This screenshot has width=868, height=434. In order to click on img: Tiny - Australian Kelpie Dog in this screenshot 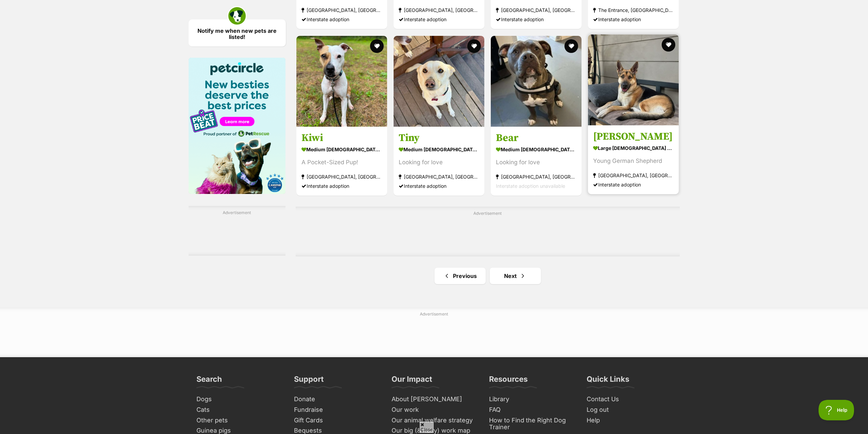, I will do `click(439, 81)`.